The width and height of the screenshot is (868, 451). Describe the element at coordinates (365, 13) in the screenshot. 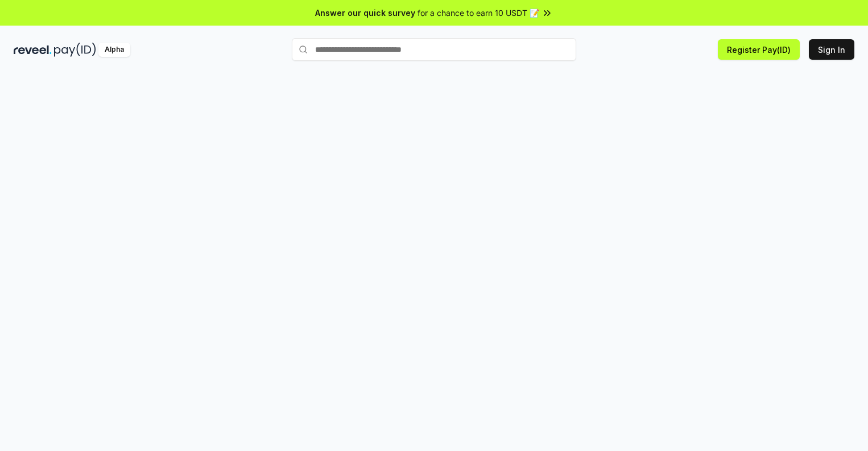

I see `span: Answer our quick survey` at that location.